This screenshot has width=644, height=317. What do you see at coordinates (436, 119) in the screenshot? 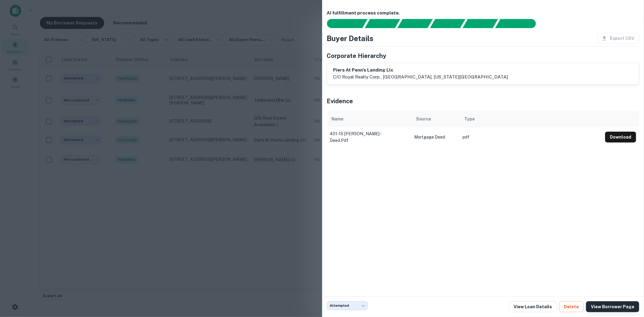
I see `th: Source` at bounding box center [436, 119].